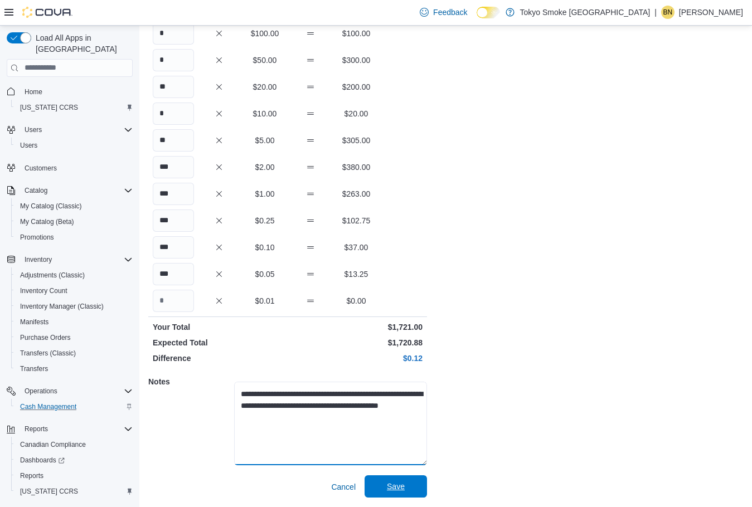 The image size is (752, 507). Describe the element at coordinates (265, 194) in the screenshot. I see `p: $1.00` at that location.